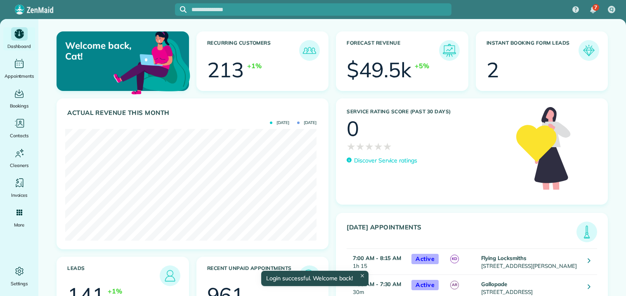 The image size is (626, 296). Describe the element at coordinates (181, 9) in the screenshot. I see `button: Focus search` at that location.